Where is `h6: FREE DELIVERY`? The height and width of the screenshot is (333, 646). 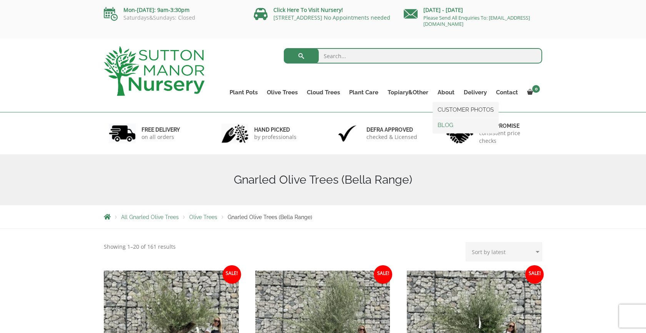
h6: FREE DELIVERY is located at coordinates (161, 130).